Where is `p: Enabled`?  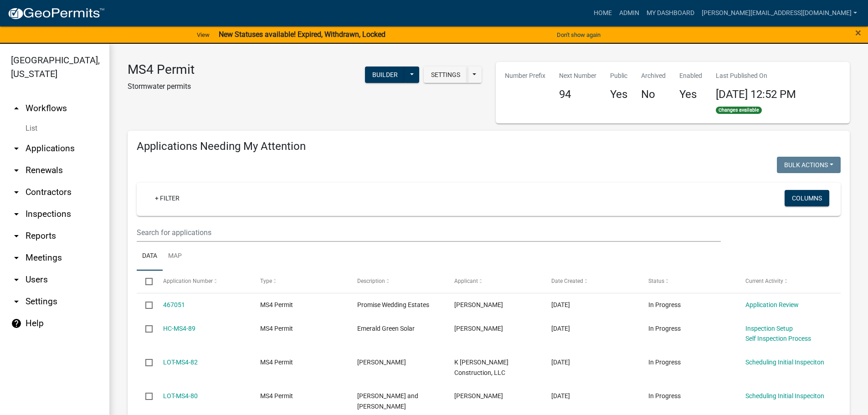
p: Enabled is located at coordinates (691, 76).